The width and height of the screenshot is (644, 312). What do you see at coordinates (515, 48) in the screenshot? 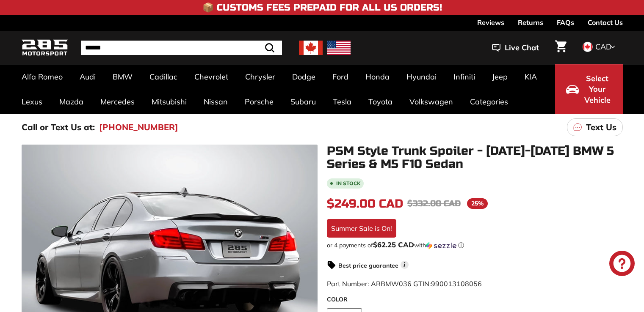
I see `button: Live Chat` at bounding box center [515, 48].